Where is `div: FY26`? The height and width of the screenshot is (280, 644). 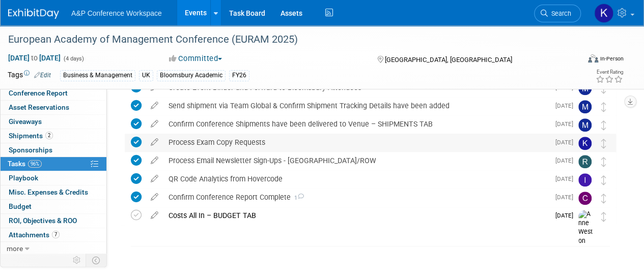 div: FY26 is located at coordinates (239, 76).